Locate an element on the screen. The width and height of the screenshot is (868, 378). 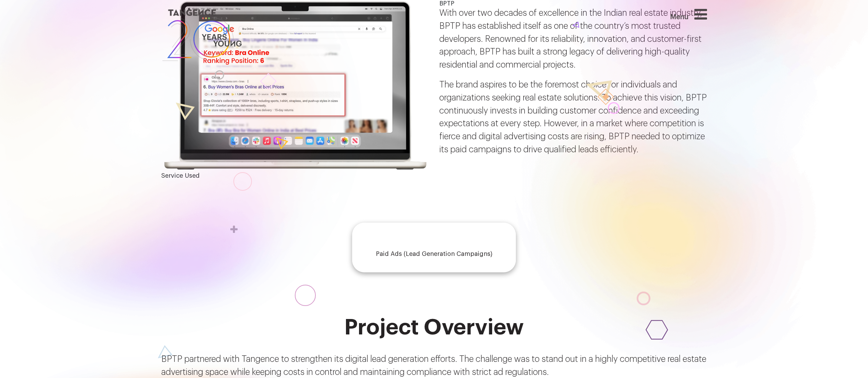
h4: Paid Ads (Lead Generation Campaigns) is located at coordinates (434, 254).